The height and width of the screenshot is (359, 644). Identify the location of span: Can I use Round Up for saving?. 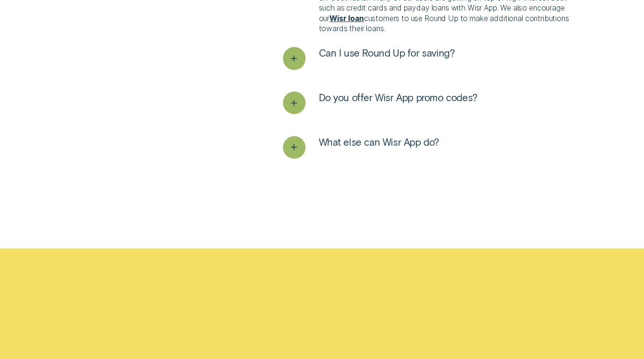
(387, 54).